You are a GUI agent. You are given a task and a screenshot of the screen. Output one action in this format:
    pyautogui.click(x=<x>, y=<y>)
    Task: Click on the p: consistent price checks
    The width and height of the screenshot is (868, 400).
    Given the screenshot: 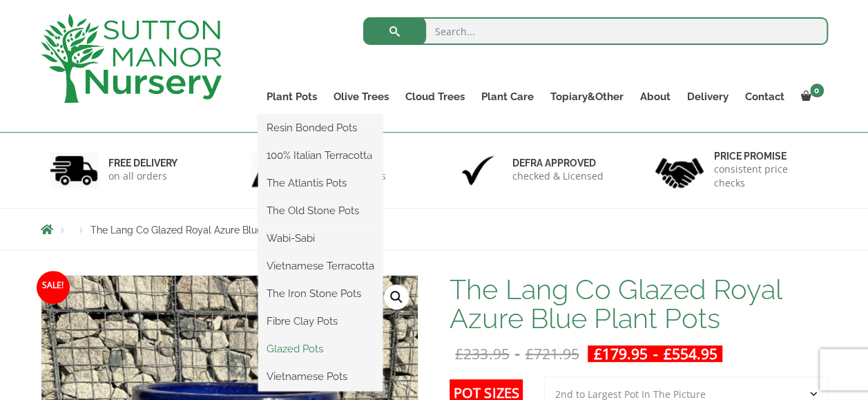 What is the action you would take?
    pyautogui.click(x=766, y=176)
    